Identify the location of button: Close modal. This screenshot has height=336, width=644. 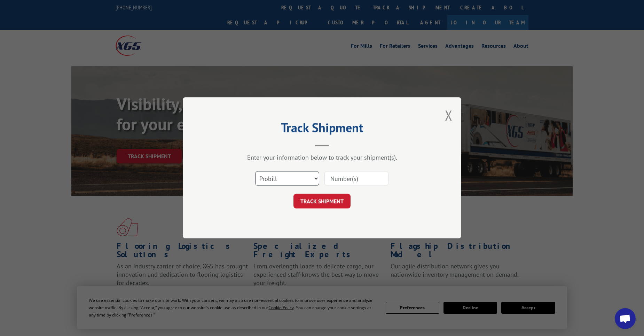
(449, 115).